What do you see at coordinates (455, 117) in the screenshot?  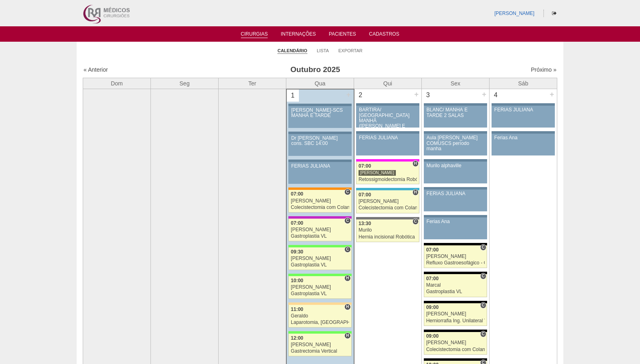 I see `a: BLANC/ MANHÃ E TARDE 2 SALAS` at bounding box center [455, 117].